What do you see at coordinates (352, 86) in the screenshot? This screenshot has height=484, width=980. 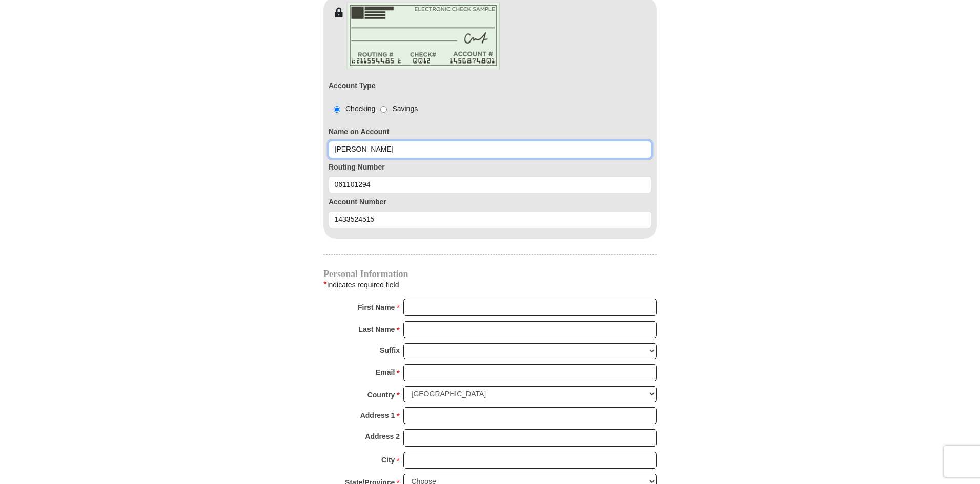 I see `label: Account Type` at bounding box center [352, 86].